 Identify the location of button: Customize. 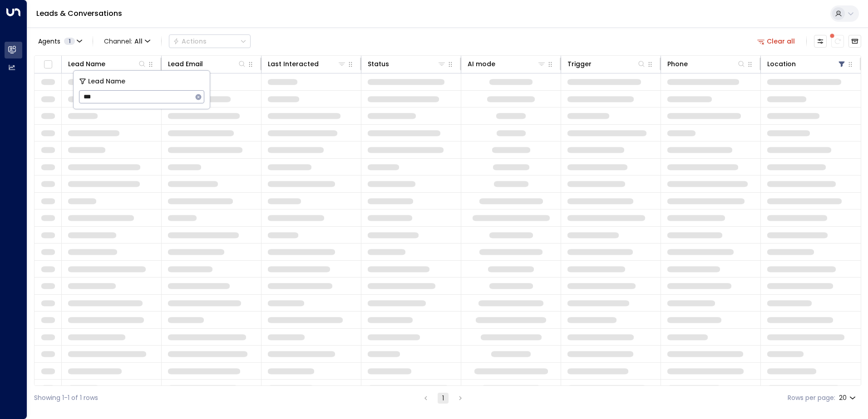
(820, 41).